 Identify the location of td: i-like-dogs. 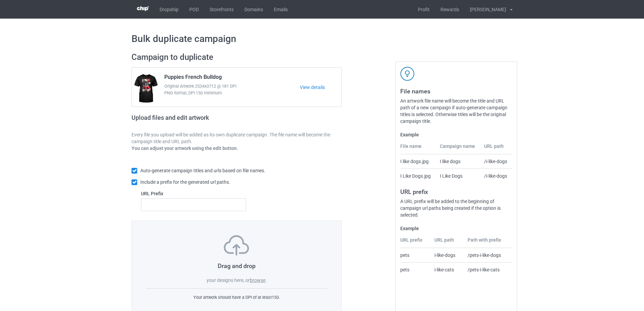
(448, 255).